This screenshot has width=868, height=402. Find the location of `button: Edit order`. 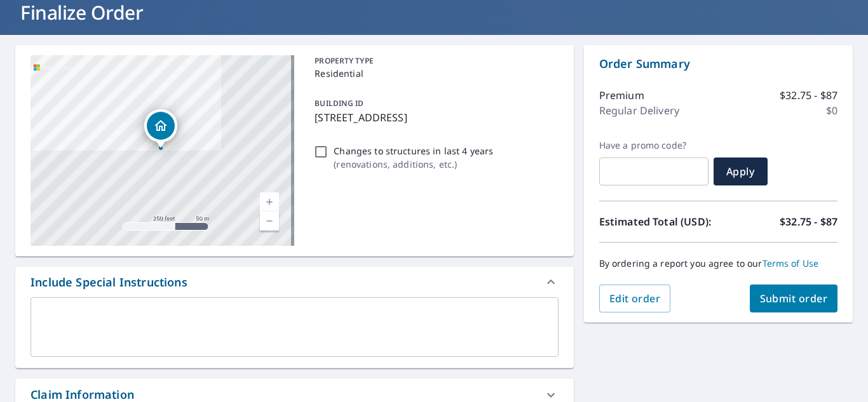

button: Edit order is located at coordinates (634, 298).